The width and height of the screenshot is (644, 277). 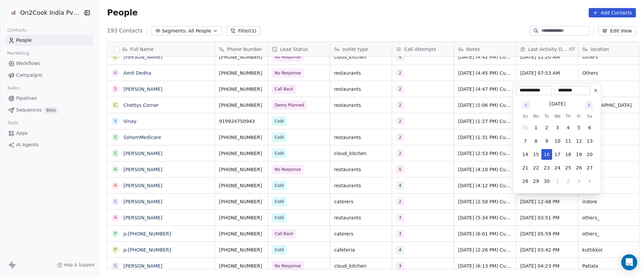 I want to click on button: 20, so click(x=590, y=155).